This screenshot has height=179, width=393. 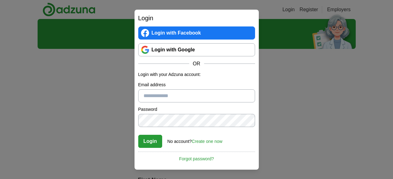 What do you see at coordinates (197, 33) in the screenshot?
I see `a: Login with Facebook` at bounding box center [197, 33].